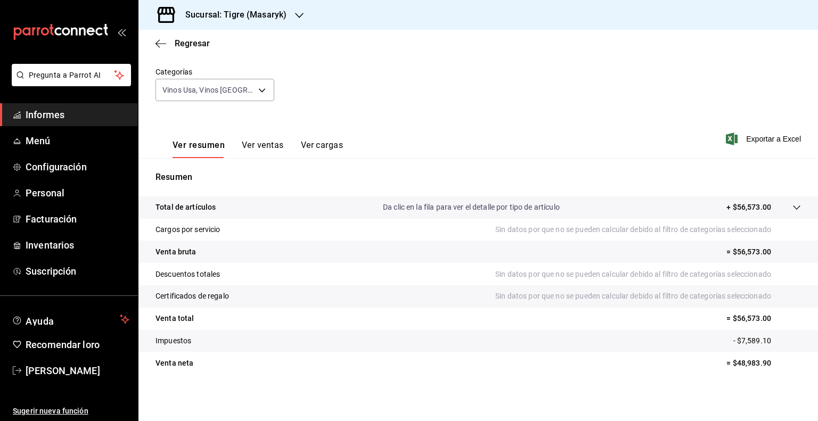 This screenshot has width=818, height=421. Describe the element at coordinates (71, 75) in the screenshot. I see `button: Pregunta a Parrot AI` at that location.